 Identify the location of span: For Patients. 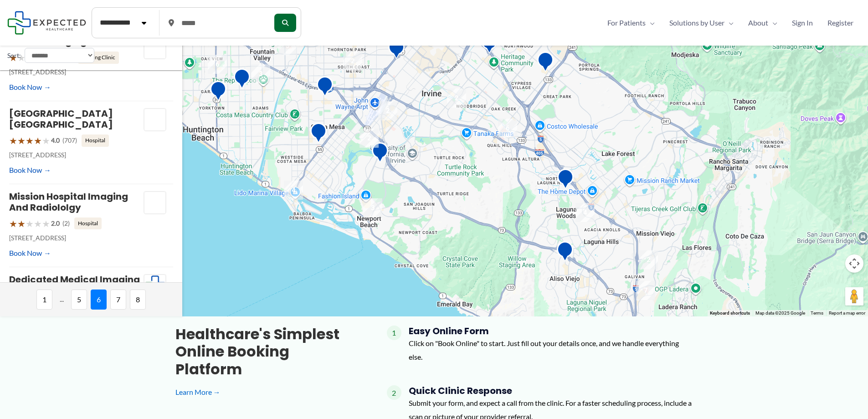
(627, 23).